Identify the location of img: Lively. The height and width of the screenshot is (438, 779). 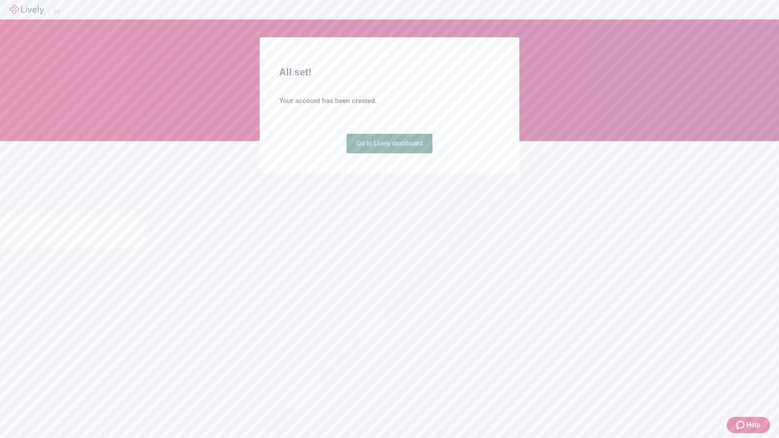
(27, 10).